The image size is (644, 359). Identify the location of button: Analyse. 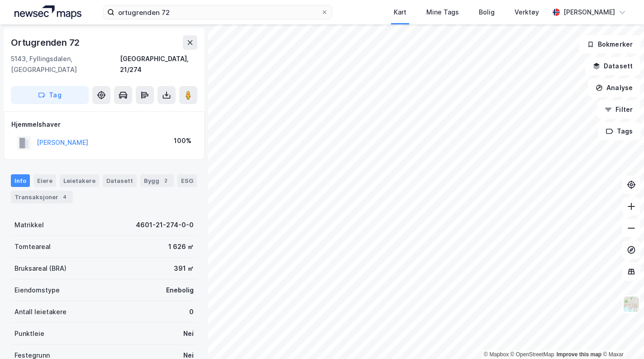
(614, 88).